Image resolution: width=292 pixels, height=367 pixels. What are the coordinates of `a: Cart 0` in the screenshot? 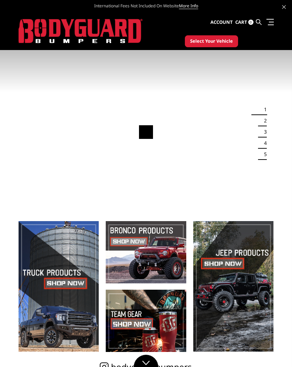 It's located at (244, 22).